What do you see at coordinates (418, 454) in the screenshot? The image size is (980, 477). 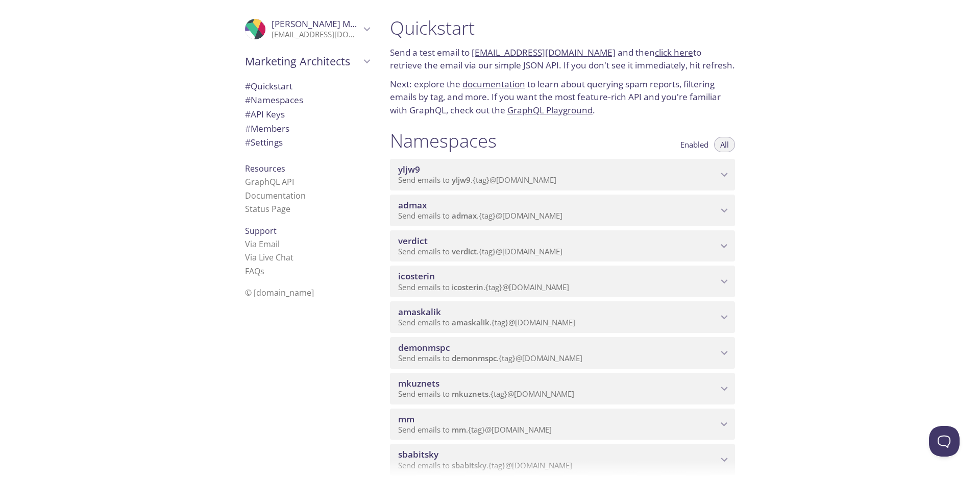 I see `span: sbabitsky` at bounding box center [418, 454].